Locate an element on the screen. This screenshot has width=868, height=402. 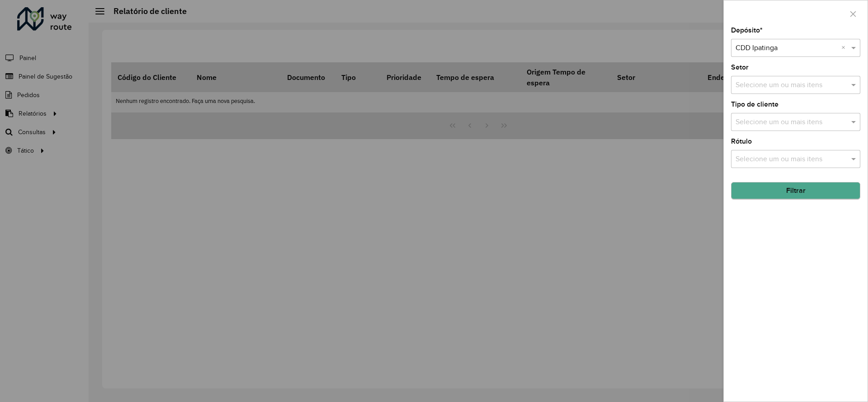
label: Rótulo is located at coordinates (742, 142).